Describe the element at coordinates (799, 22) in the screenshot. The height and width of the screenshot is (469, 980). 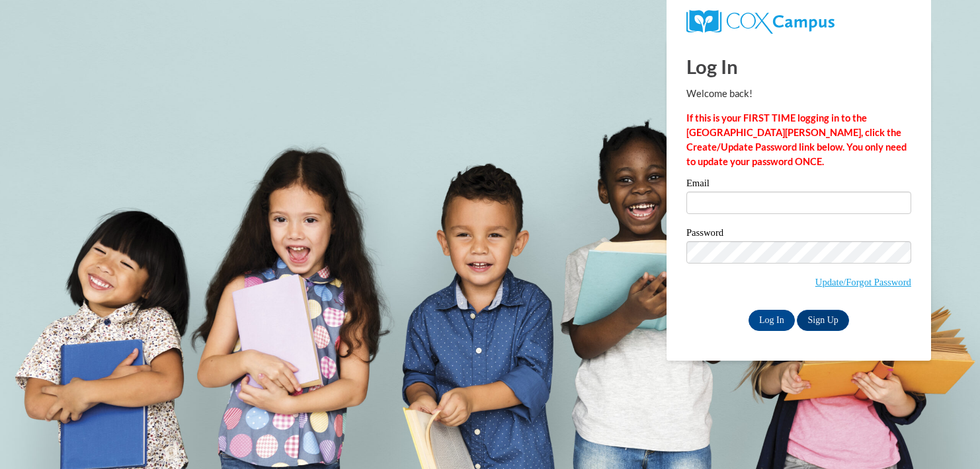
I see `a: COX Campus` at that location.